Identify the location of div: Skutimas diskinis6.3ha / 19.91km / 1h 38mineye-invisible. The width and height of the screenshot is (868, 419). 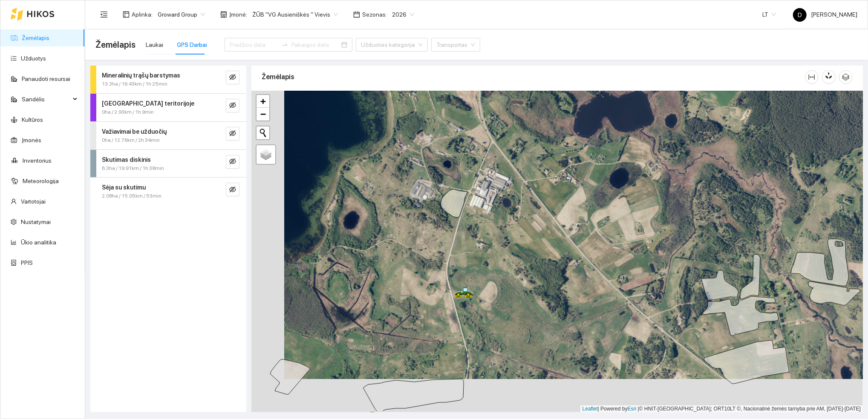
(168, 163).